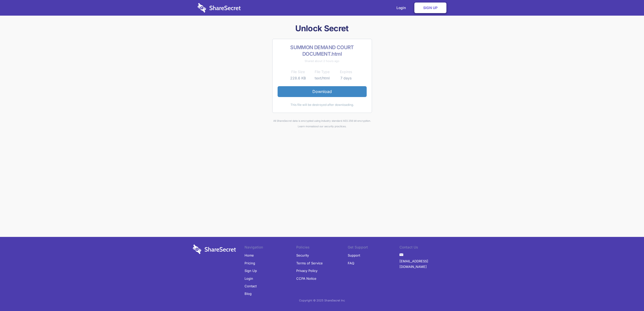 The image size is (644, 311). Describe the element at coordinates (425, 248) in the screenshot. I see `li: Contact Us` at that location.